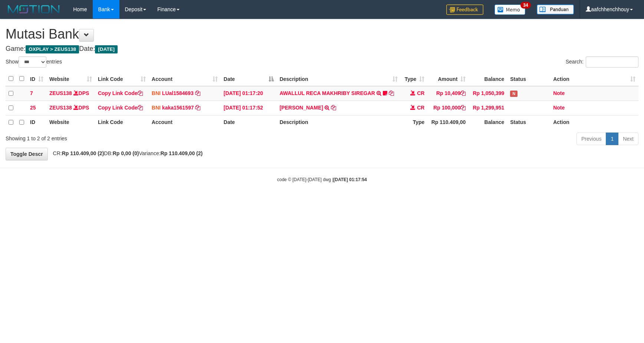 The height and width of the screenshot is (343, 644). Describe the element at coordinates (334, 108) in the screenshot. I see `a: Copy JIO SIMON MUHAMMAD to clipboard` at that location.